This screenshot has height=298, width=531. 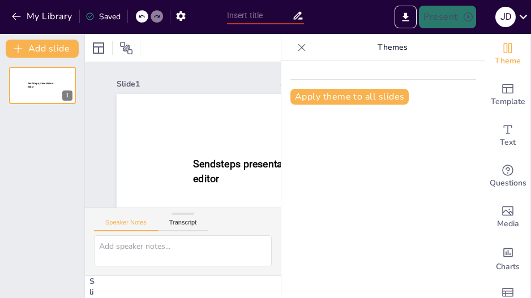 What do you see at coordinates (508, 177) in the screenshot?
I see `div: Get real-time input from your audience` at bounding box center [508, 177].